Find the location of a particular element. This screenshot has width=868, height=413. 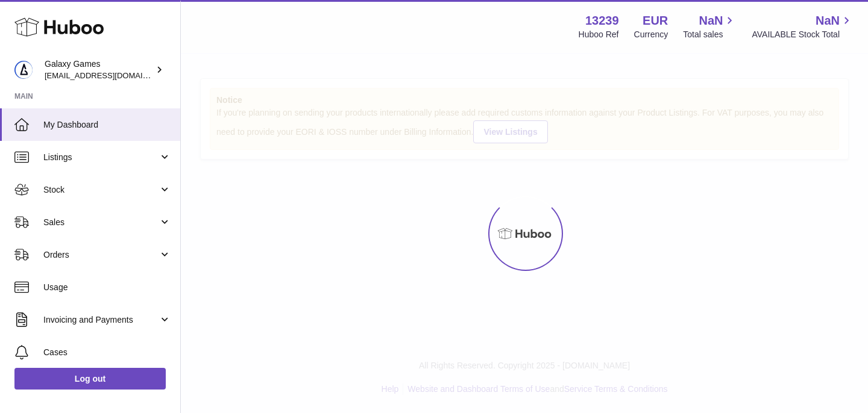

div: Galaxy Games is located at coordinates (98, 70).